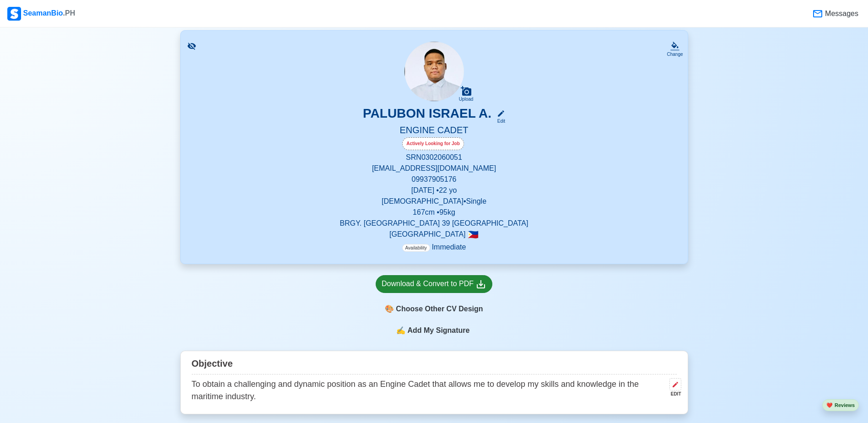 The height and width of the screenshot is (423, 868). What do you see at coordinates (434, 309) in the screenshot?
I see `div: Choose Other CV Design` at bounding box center [434, 309].